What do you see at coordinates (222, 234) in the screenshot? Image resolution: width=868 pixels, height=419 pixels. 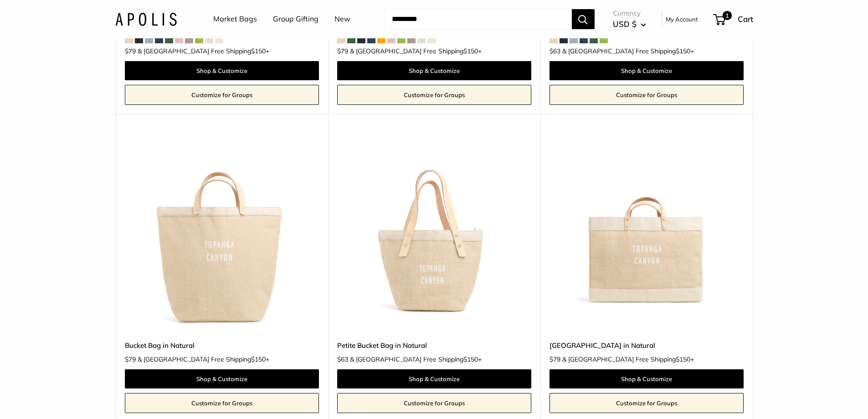 I see `img: Bucket Bag in Natural` at bounding box center [222, 234].